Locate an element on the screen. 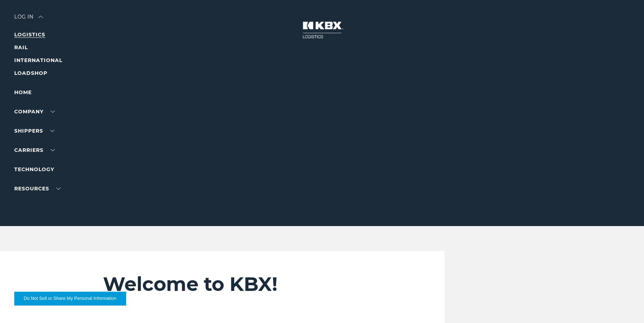 The width and height of the screenshot is (644, 323). a: RAIL is located at coordinates (21, 47).